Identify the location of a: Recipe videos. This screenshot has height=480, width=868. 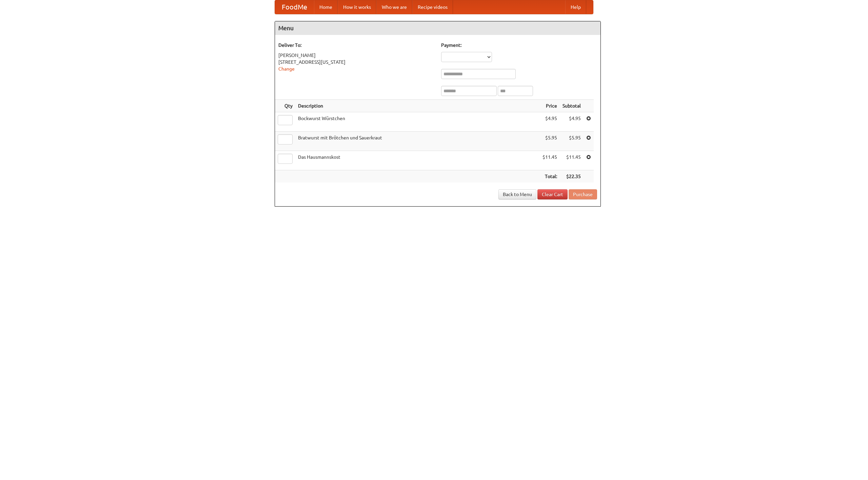
(433, 7).